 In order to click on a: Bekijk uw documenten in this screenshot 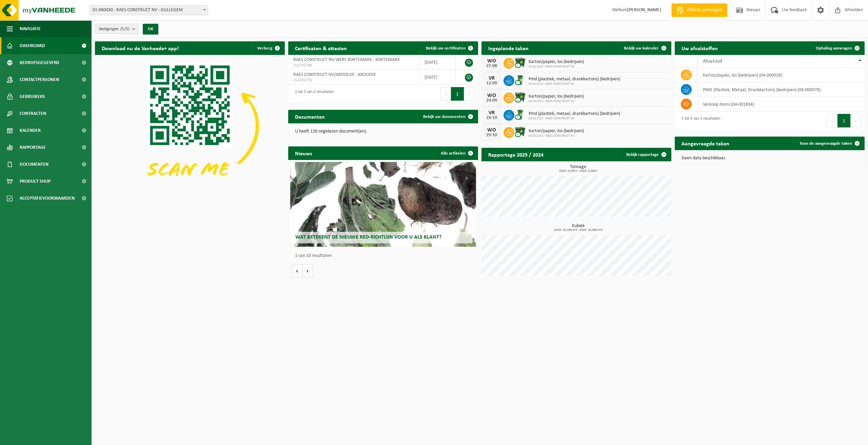, I will do `click(448, 116)`.